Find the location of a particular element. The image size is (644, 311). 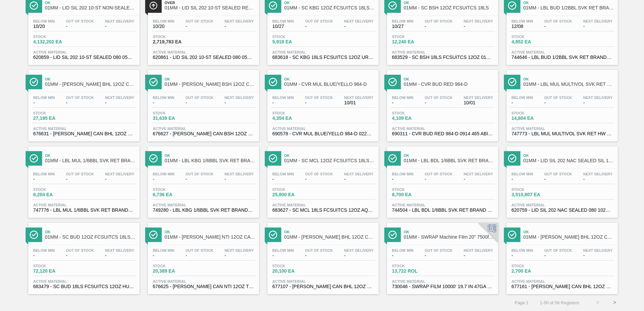

a: ÍconeOk01MM - CVR BUD RED 984-DBelow Min-Out Of Stock-Next Delivery10/01Stock4,109 EAActive Mater... is located at coordinates (441, 103).